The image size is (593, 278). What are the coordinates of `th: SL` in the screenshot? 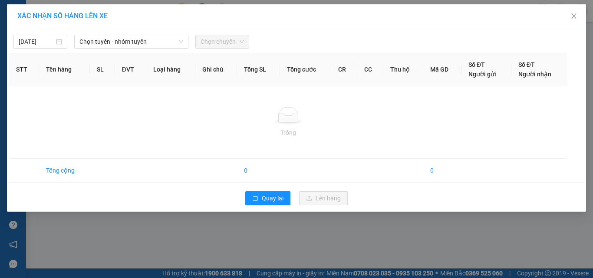 It's located at (102, 69).